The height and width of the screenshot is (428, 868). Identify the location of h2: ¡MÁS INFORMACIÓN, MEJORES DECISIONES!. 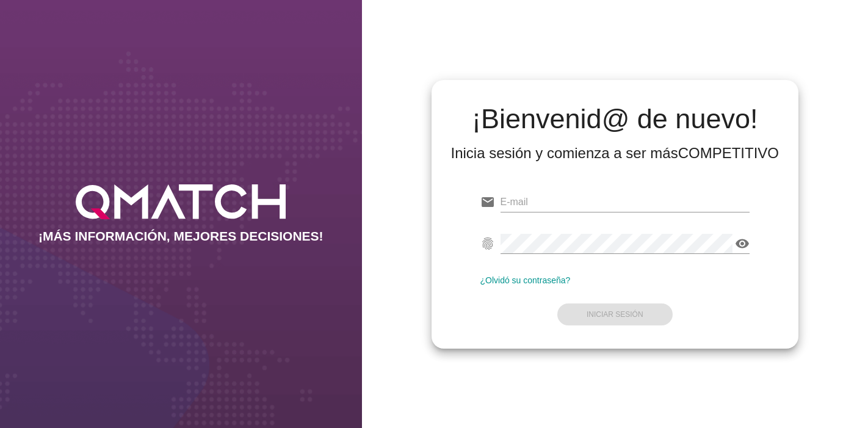
(181, 236).